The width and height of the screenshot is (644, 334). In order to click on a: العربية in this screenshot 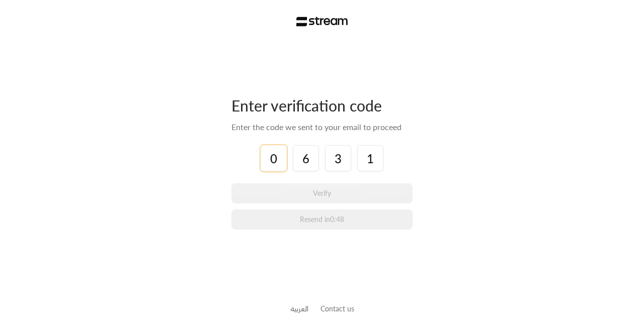, I will do `click(300, 308)`.